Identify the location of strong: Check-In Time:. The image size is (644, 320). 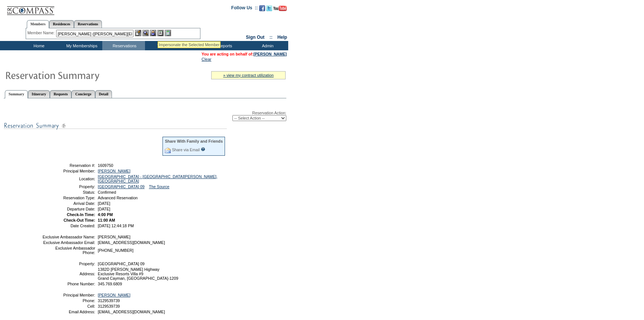
(81, 215).